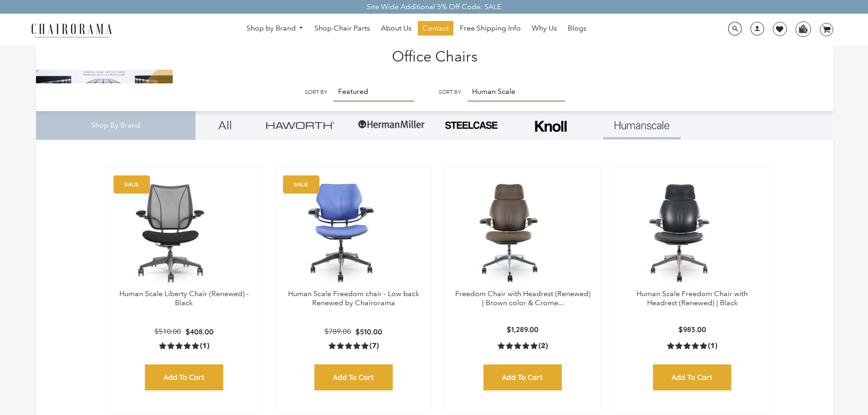 Image resolution: width=868 pixels, height=415 pixels. Describe the element at coordinates (342, 28) in the screenshot. I see `span: Shop Chair Parts` at that location.